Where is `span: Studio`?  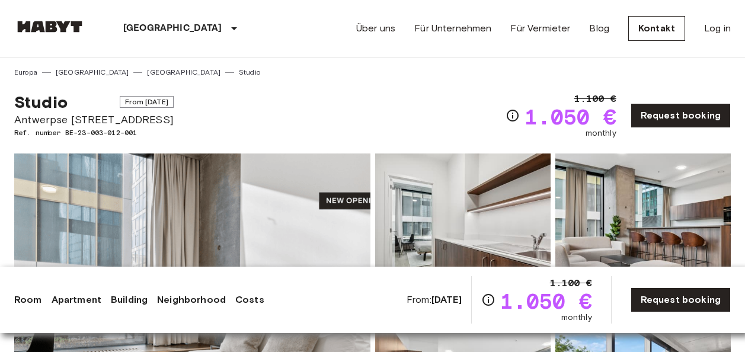 span: Studio is located at coordinates (41, 102).